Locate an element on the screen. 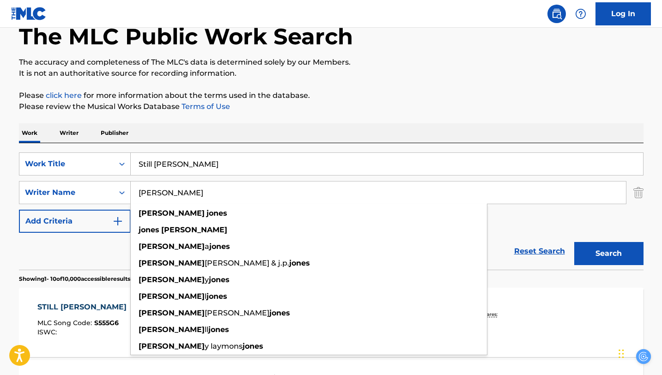 The image size is (662, 375). p: Please review the Musical Works Database is located at coordinates (331, 107).